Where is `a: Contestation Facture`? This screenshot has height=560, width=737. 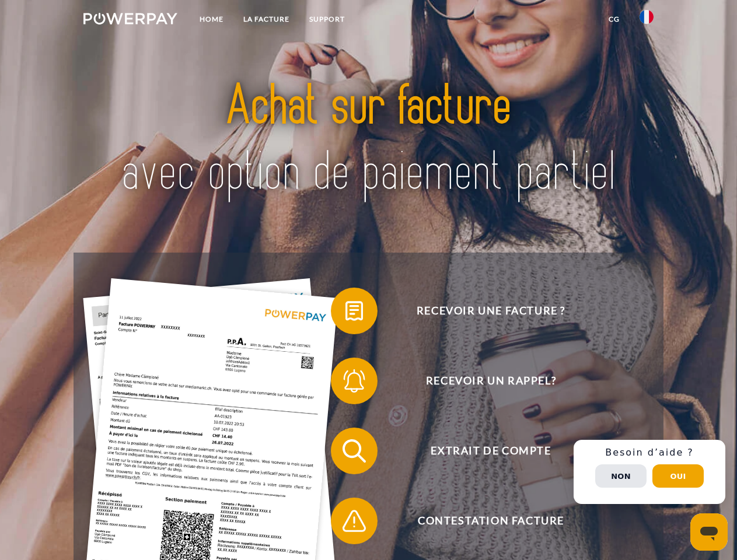 a: Contestation Facture is located at coordinates (483, 521).